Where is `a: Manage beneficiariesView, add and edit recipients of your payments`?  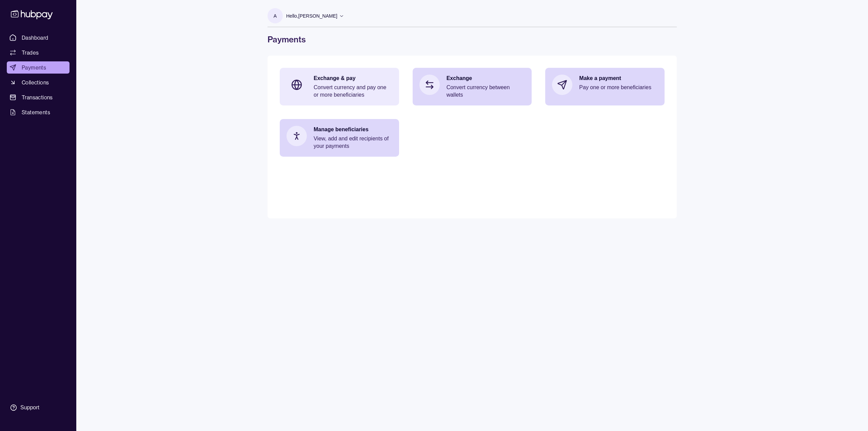
a: Manage beneficiariesView, add and edit recipients of your payments is located at coordinates (339, 137).